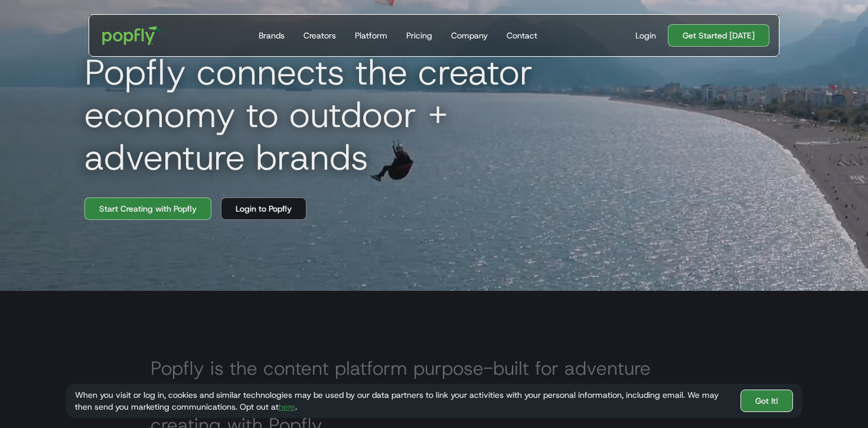 The image size is (868, 428). Describe the element at coordinates (263, 208) in the screenshot. I see `a: Login to Popfly` at that location.